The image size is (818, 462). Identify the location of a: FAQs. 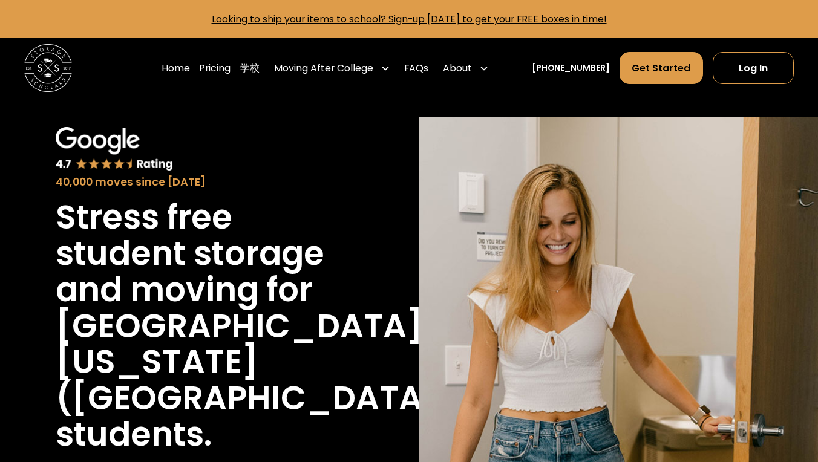
(416, 68).